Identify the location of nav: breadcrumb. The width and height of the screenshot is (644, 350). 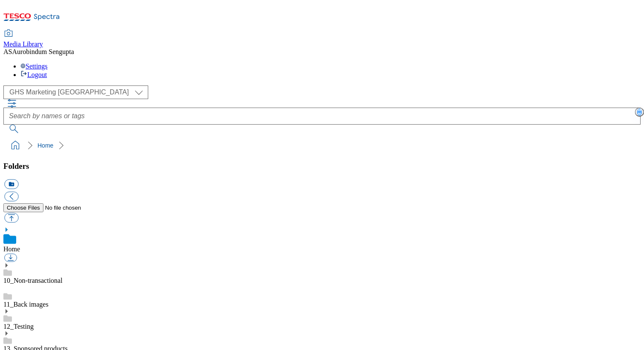
(322, 146).